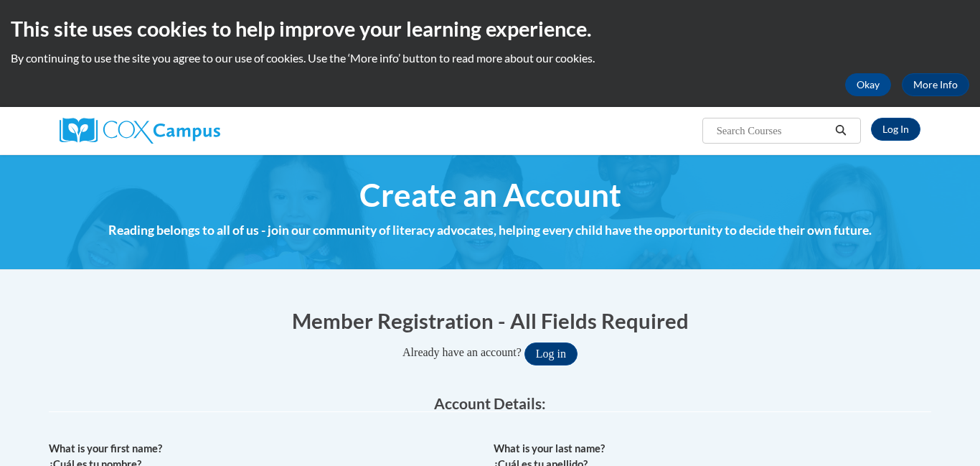  I want to click on button: Okay, so click(868, 85).